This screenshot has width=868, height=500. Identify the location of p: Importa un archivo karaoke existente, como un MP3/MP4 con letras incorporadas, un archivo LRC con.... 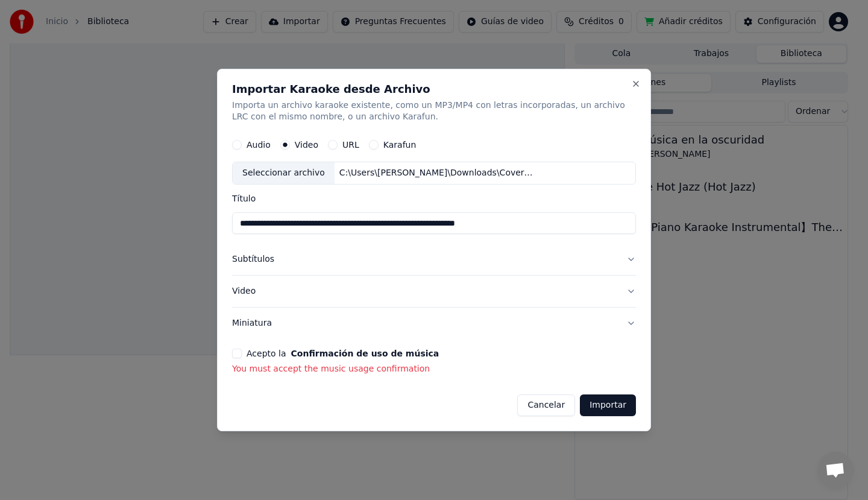
(434, 111).